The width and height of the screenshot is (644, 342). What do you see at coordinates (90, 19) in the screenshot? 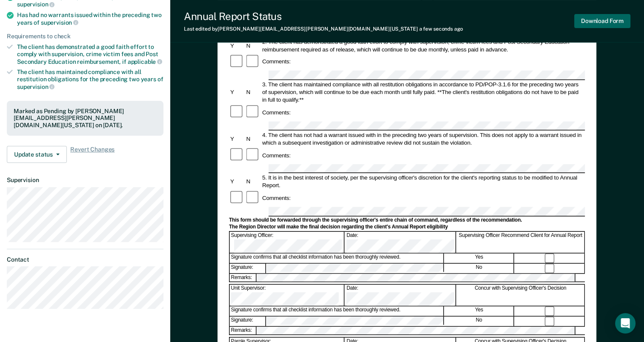
I see `div: Has had no warrants issued within the preceding two years of` at bounding box center [90, 19].